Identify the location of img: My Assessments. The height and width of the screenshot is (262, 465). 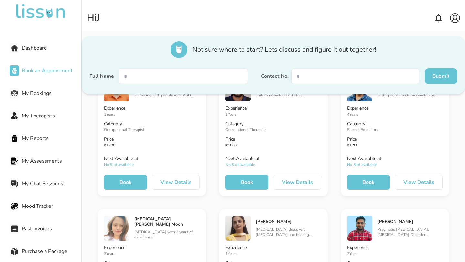
(15, 161).